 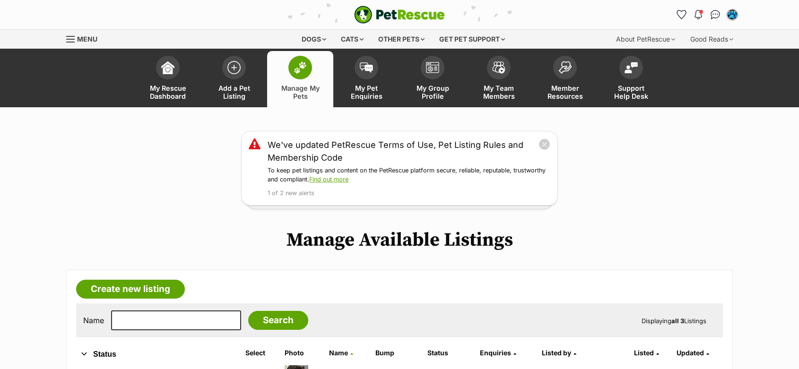 What do you see at coordinates (234, 79) in the screenshot?
I see `a: Add a Pet Listing` at bounding box center [234, 79].